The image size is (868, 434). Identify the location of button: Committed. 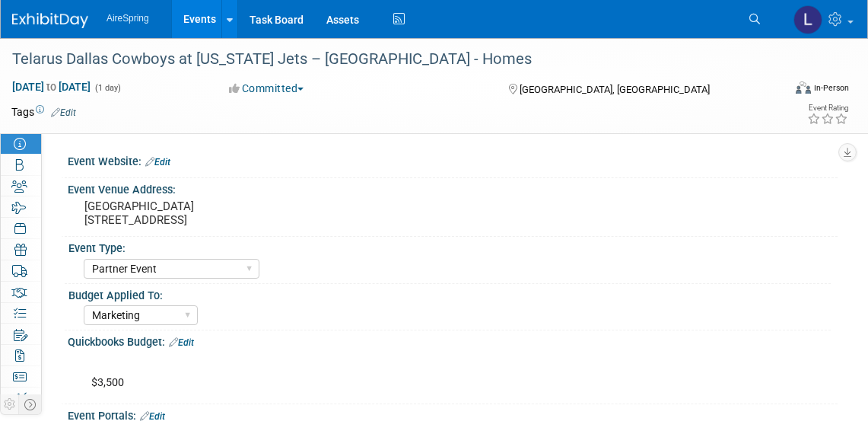
(267, 89).